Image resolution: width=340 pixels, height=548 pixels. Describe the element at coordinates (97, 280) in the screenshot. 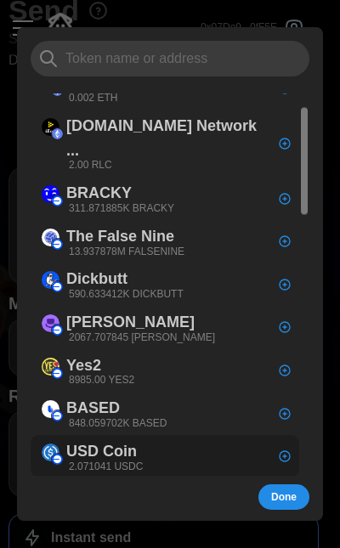

I see `p: Dickbutt` at that location.